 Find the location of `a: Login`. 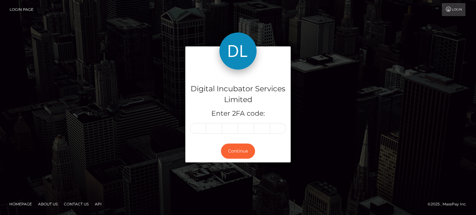

a: Login is located at coordinates (453, 10).